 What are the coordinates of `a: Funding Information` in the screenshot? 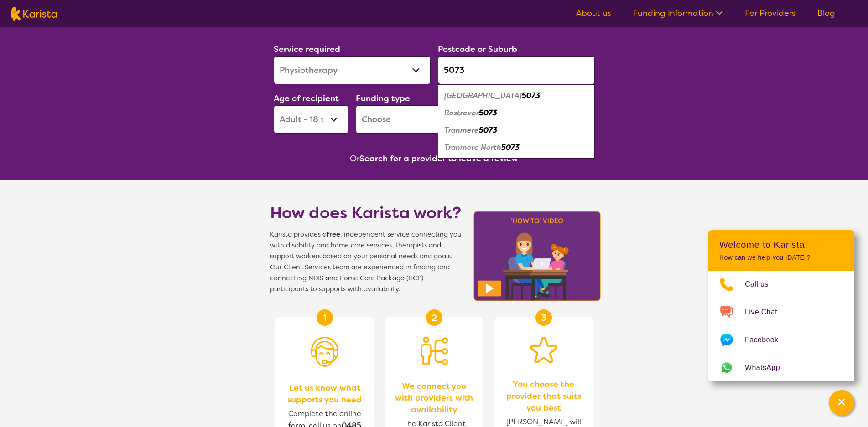 It's located at (678, 13).